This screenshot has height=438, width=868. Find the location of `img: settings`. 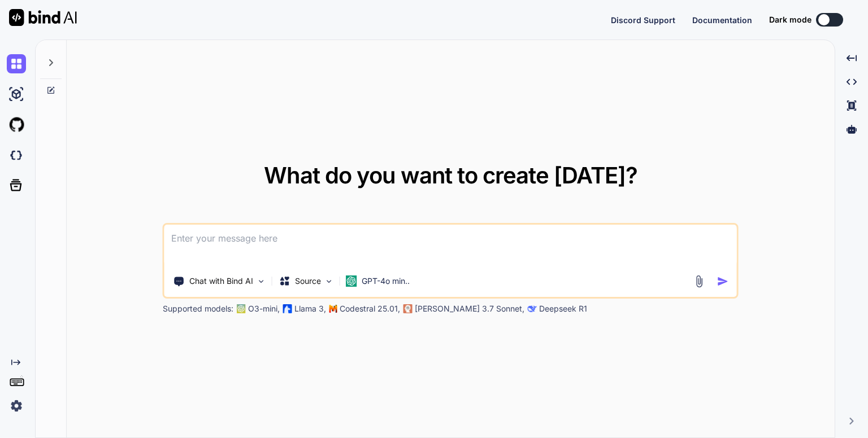

img: settings is located at coordinates (16, 406).